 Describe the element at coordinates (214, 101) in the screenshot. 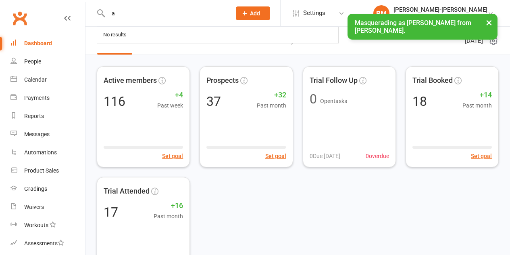

I see `div: 37` at that location.